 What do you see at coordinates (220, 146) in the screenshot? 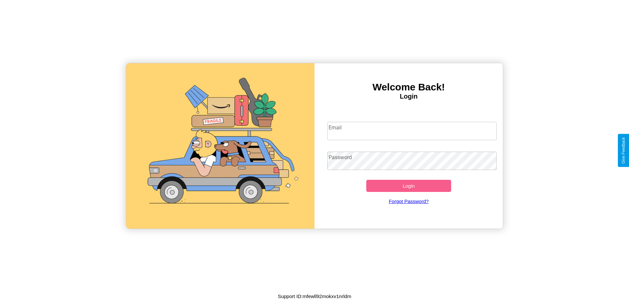
I see `img: gif` at bounding box center [220, 146].